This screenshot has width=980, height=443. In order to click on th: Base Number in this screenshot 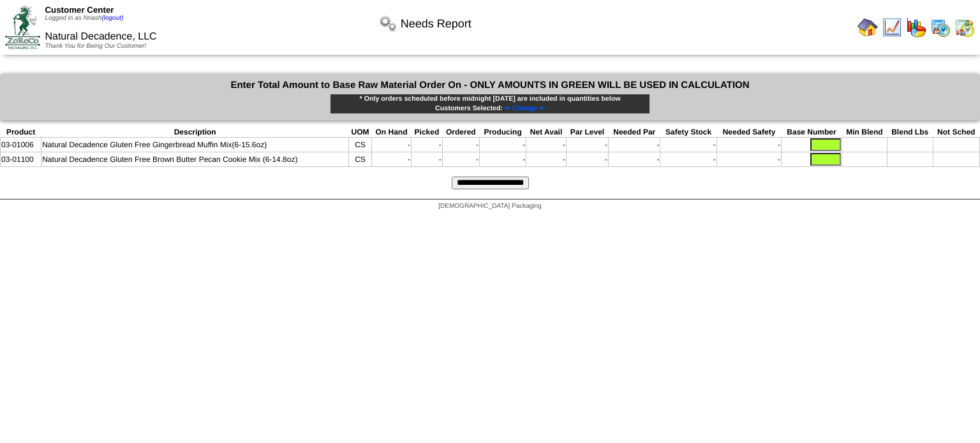, I will do `click(812, 132)`.